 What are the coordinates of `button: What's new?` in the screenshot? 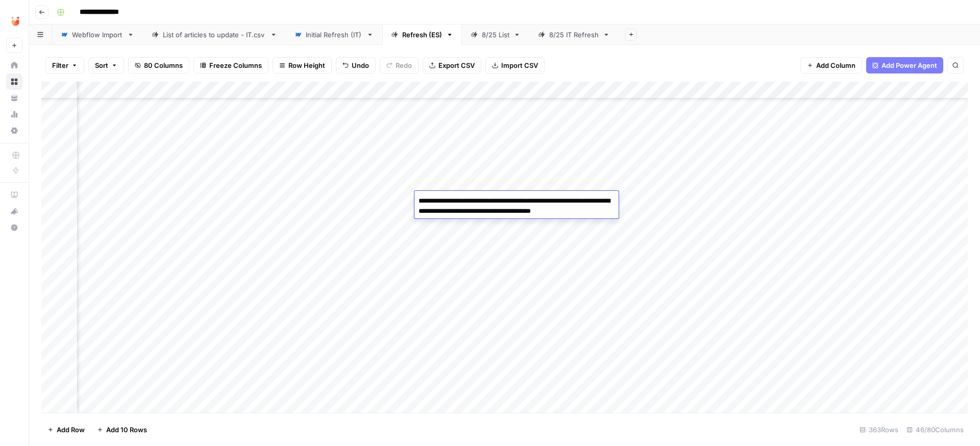 It's located at (14, 211).